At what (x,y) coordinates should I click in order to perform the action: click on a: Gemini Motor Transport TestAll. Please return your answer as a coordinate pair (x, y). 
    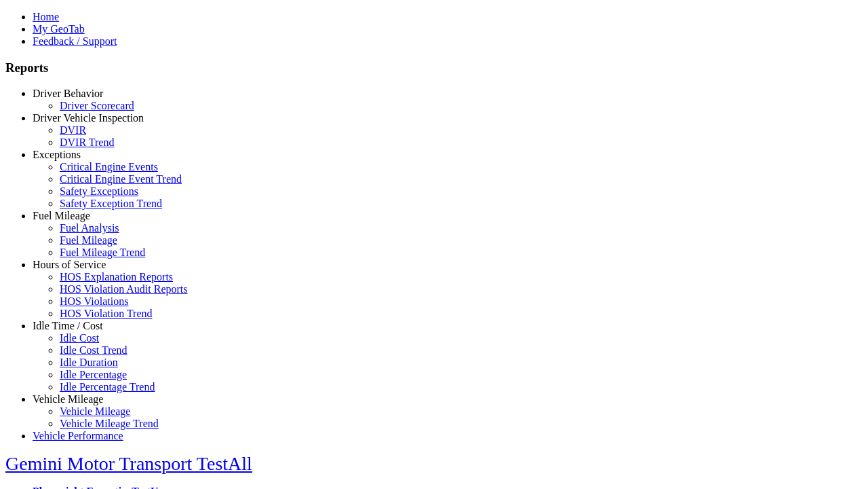
    Looking at the image, I should click on (129, 463).